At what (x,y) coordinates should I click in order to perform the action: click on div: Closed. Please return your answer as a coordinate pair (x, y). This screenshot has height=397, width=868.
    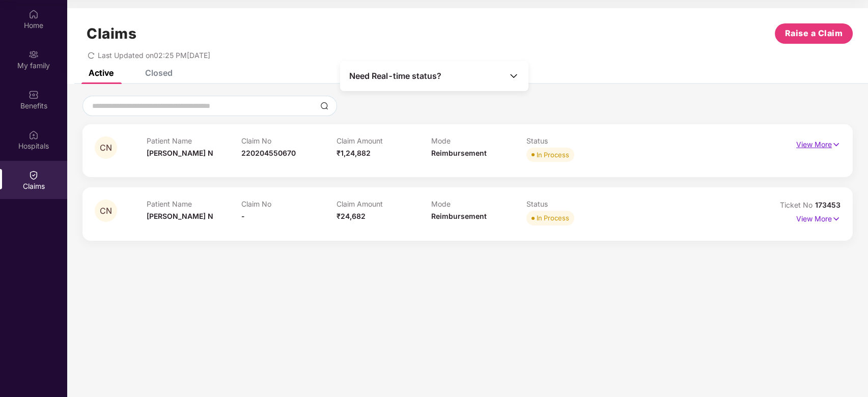
    Looking at the image, I should click on (159, 73).